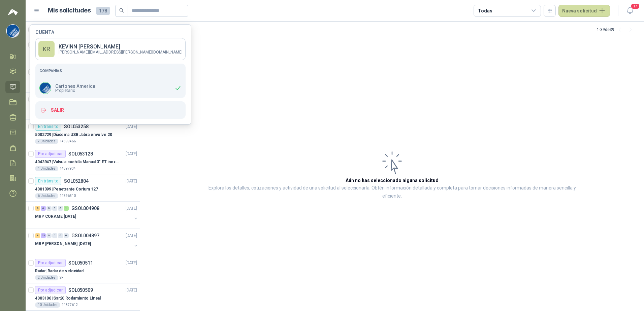 This screenshot has height=311, width=644. I want to click on div: 25, so click(43, 236).